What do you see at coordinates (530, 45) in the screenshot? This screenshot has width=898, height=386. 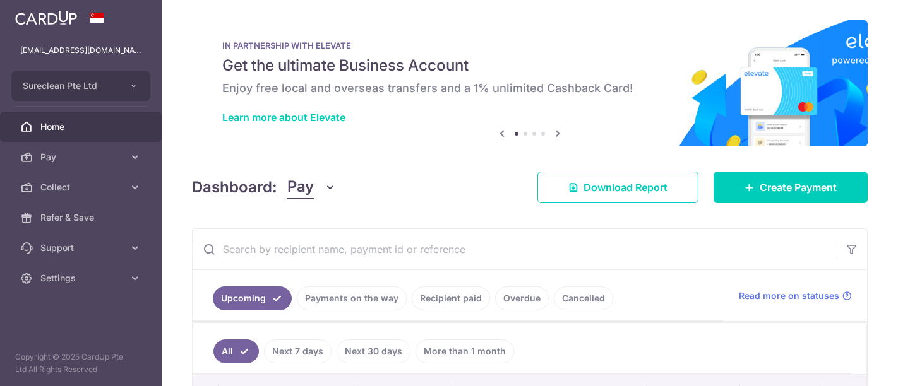 I see `p: IN PARTNERSHIP WITH ELEVATE` at bounding box center [530, 45].